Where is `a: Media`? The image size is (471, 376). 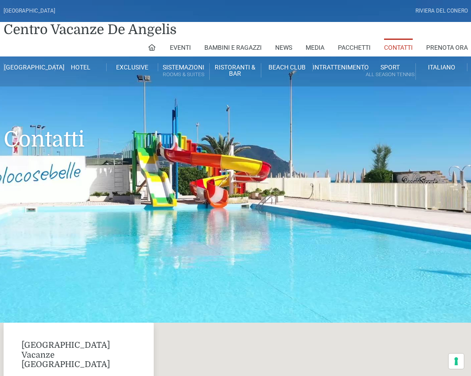
a: Media is located at coordinates (315, 47).